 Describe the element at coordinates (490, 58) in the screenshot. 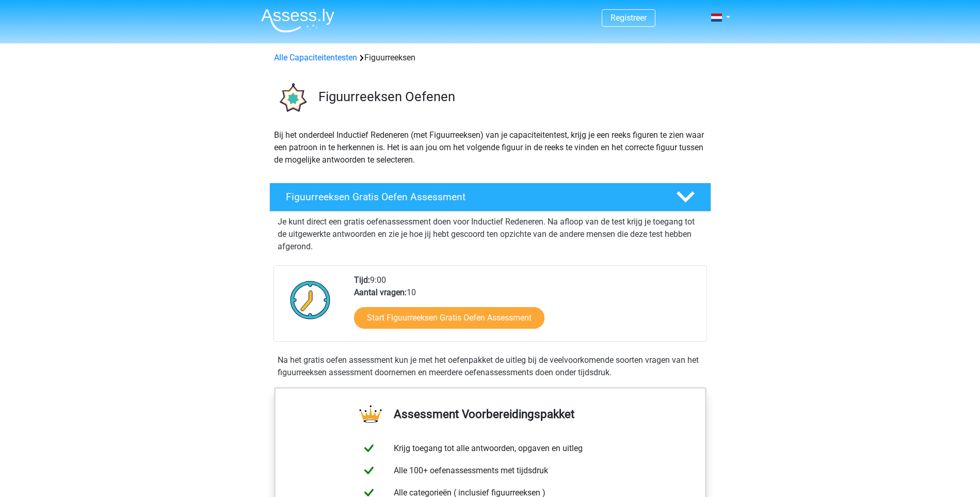

I see `div: Figuurreeksen` at that location.